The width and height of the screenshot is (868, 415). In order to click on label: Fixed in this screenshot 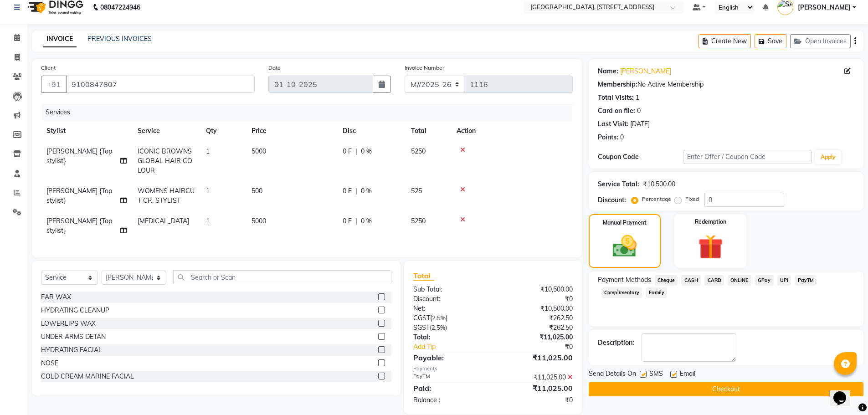, I will do `click(692, 199)`.